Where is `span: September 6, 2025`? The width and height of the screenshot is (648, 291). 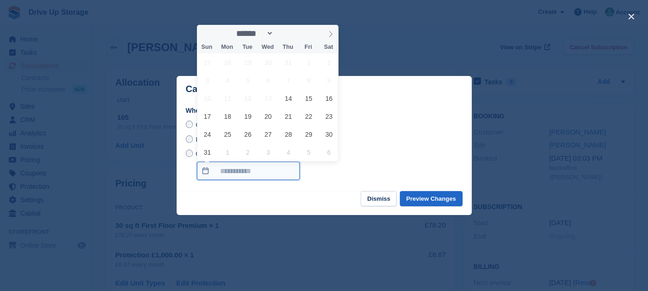 span: September 6, 2025 is located at coordinates (329, 152).